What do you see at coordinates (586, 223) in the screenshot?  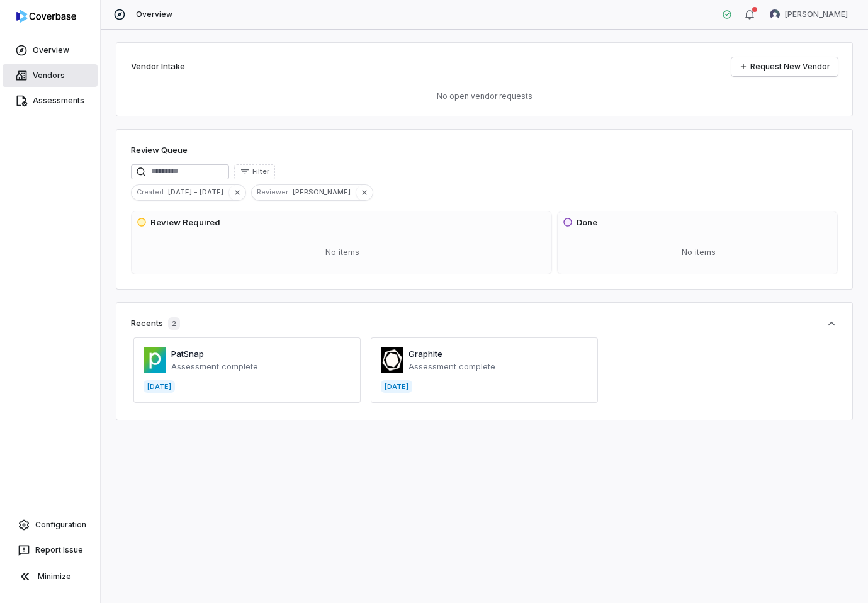 I see `h3: Done` at bounding box center [586, 223].